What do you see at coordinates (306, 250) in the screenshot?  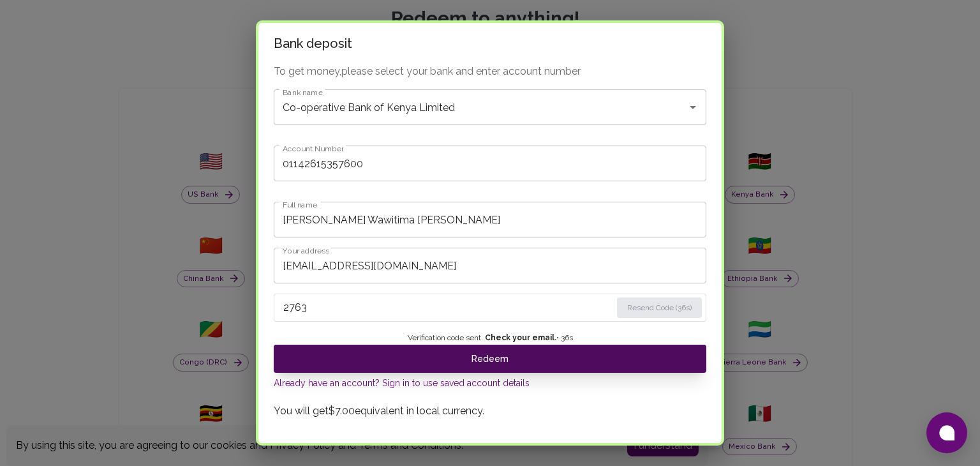 I see `label: Your address` at bounding box center [306, 250].